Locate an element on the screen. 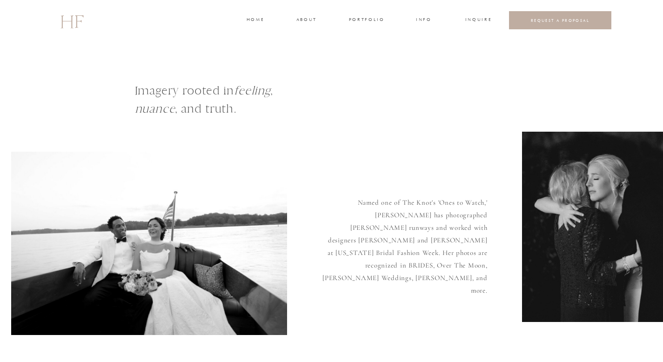 The height and width of the screenshot is (362, 663). a: INQUIRE is located at coordinates (478, 20).